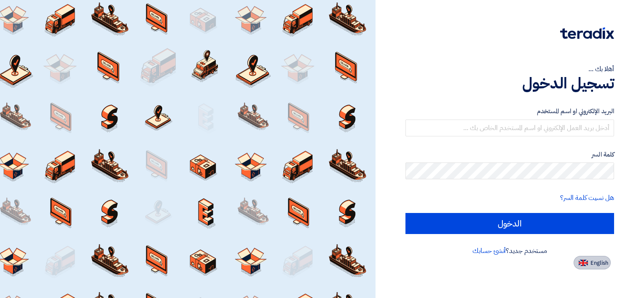 The height and width of the screenshot is (298, 644). Describe the element at coordinates (509, 155) in the screenshot. I see `label: كلمة السر` at that location.